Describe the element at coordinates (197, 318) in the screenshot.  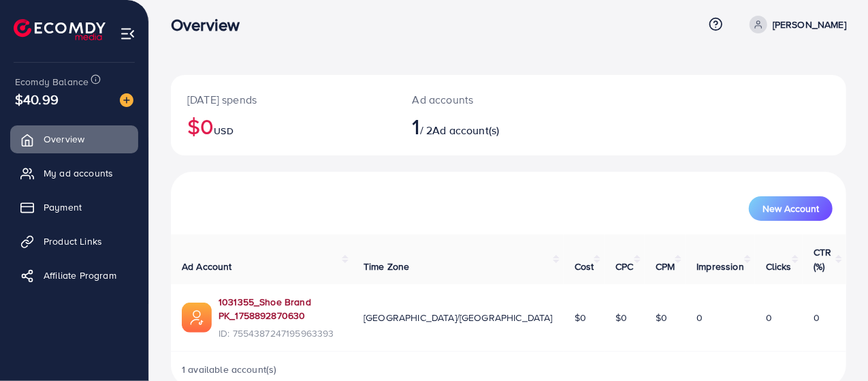
I see `img: ic-ads-acc.e4c84228.svg` at that location.